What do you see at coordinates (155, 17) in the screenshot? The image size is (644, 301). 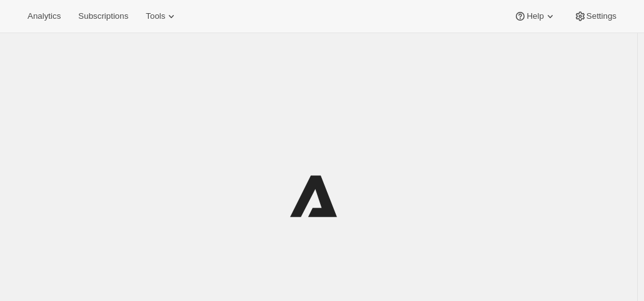 I see `span: Tools` at bounding box center [155, 17].